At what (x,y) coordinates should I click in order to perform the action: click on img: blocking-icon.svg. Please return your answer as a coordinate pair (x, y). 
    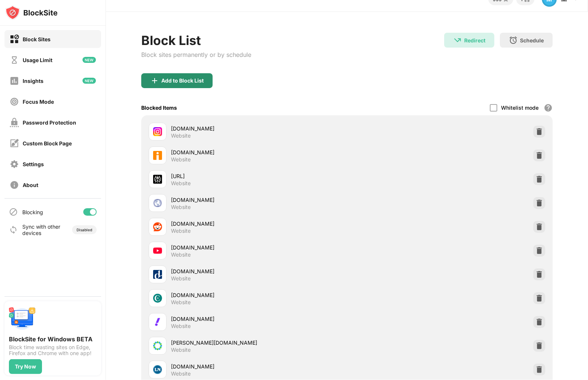
    Looking at the image, I should click on (14, 212).